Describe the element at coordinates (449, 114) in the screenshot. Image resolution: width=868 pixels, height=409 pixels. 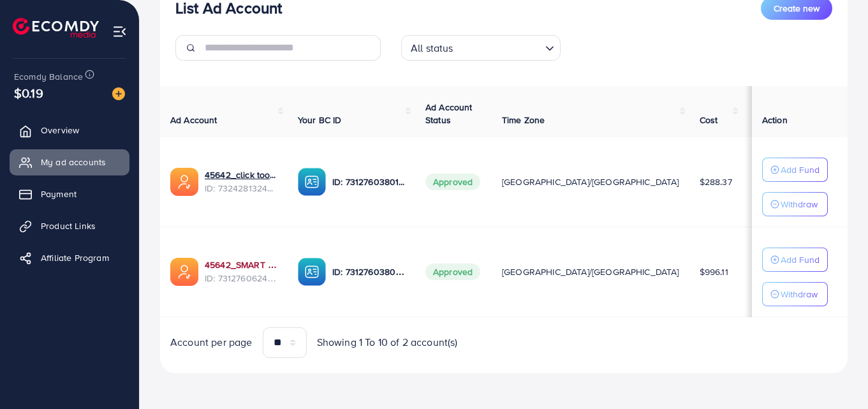
I see `span: Ad Account Status` at that location.